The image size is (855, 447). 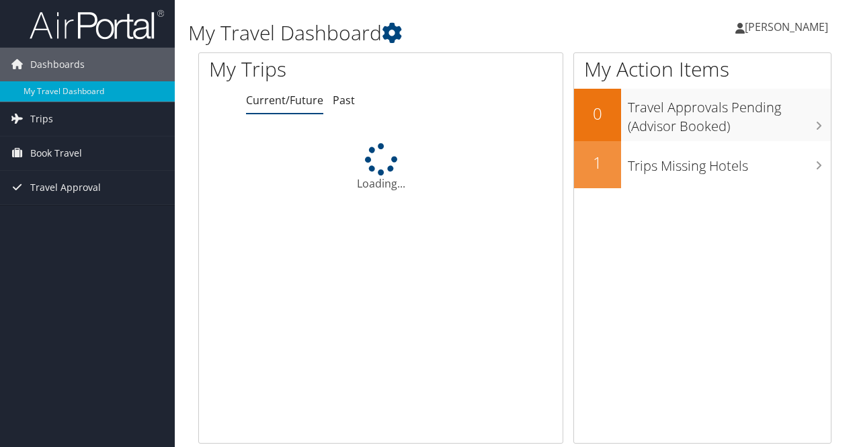 What do you see at coordinates (598, 114) in the screenshot?
I see `h2: 0` at bounding box center [598, 114].